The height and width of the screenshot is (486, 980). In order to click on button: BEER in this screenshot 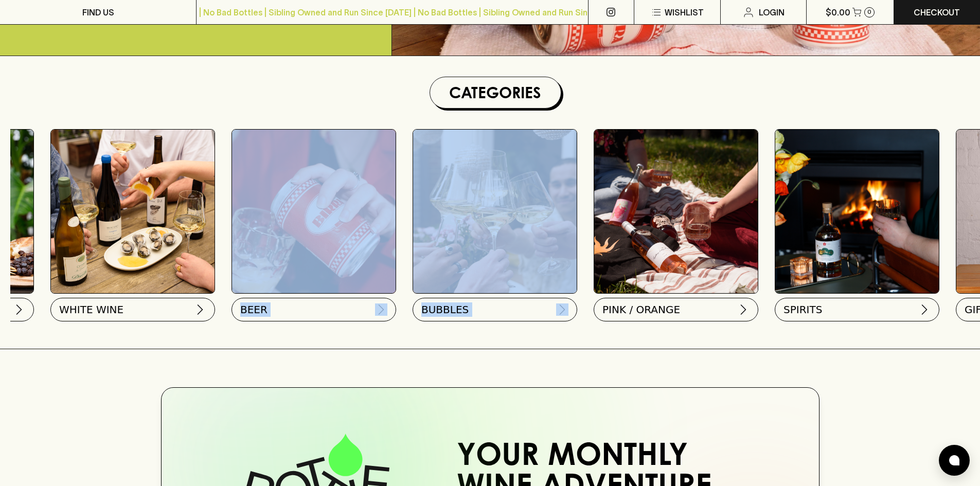, I will do `click(314, 309)`.